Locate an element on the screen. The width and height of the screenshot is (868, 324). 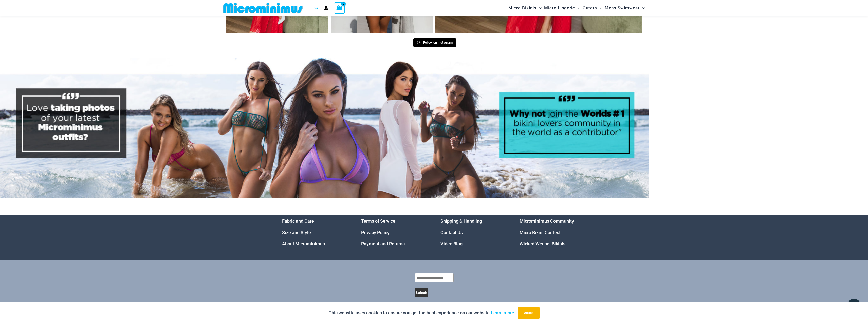
span: Mens Swimwear is located at coordinates (622, 8).